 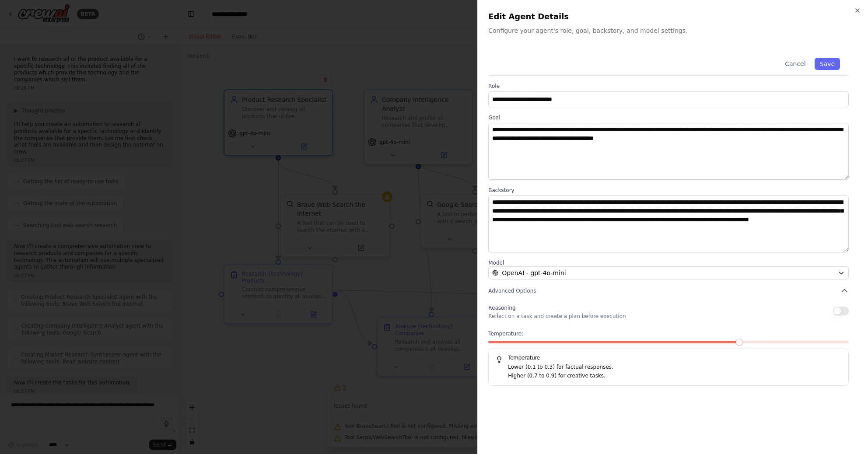 I want to click on button: Cancel, so click(x=795, y=64).